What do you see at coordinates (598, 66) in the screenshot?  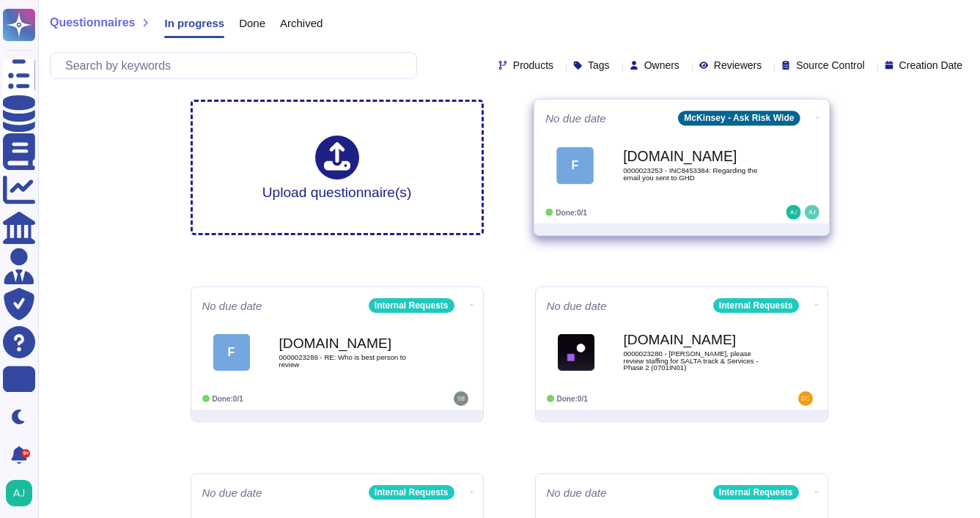 I see `span: Tags` at bounding box center [598, 66].